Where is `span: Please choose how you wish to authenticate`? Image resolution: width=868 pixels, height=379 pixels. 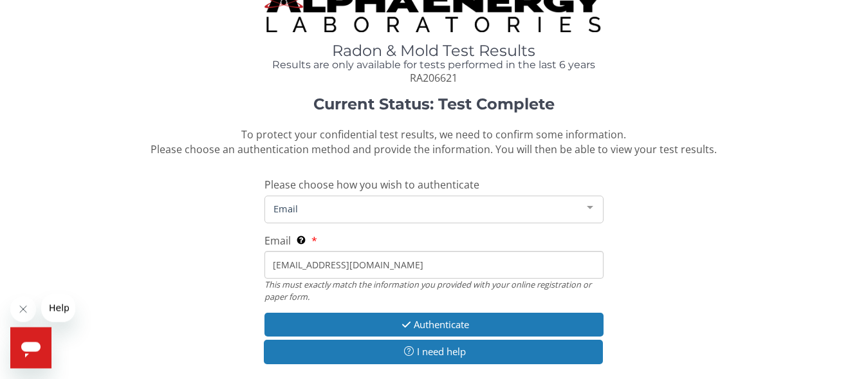
span: Please choose how you wish to authenticate is located at coordinates (372, 185).